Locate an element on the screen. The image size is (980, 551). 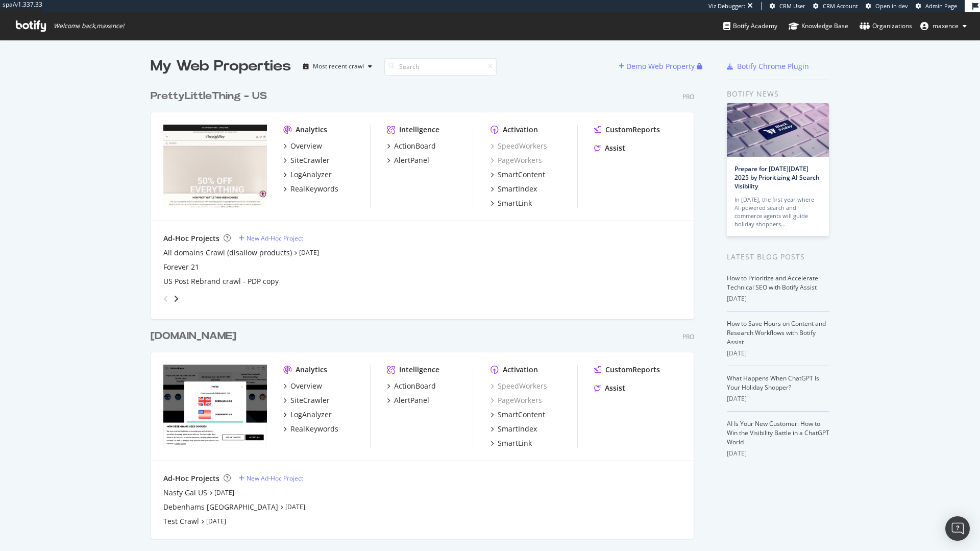
a: Nasty Gal US is located at coordinates (185, 493).